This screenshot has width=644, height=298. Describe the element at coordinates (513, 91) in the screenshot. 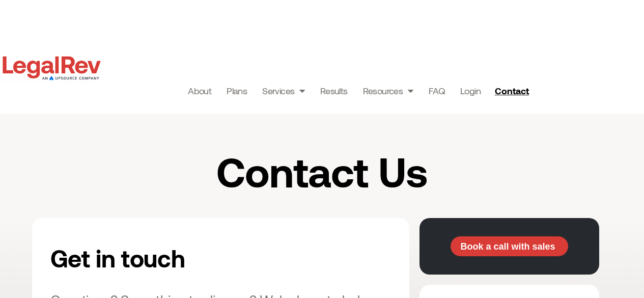

I see `a: Contact` at that location.